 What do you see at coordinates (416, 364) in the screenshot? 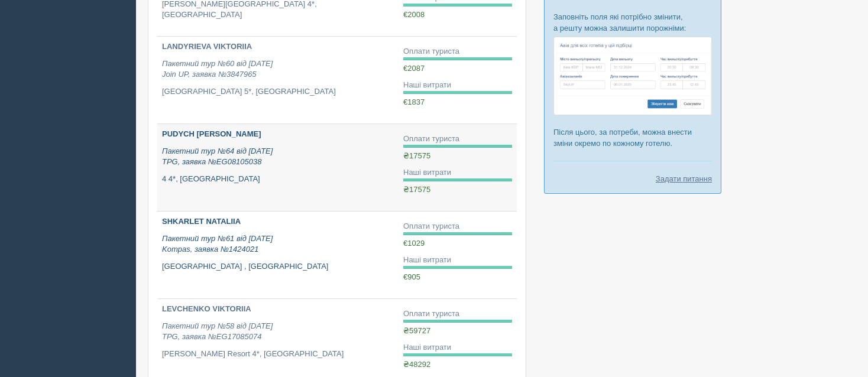
I see `span: ₴48292` at bounding box center [416, 364].